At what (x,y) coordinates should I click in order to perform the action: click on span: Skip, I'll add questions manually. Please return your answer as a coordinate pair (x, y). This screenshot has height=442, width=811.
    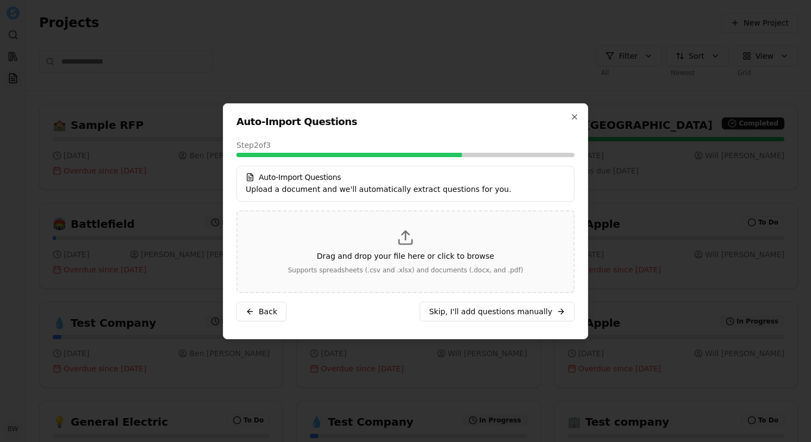
    Looking at the image, I should click on (490, 311).